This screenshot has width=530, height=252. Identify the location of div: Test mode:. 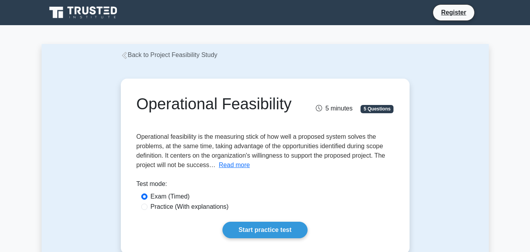
(265, 185).